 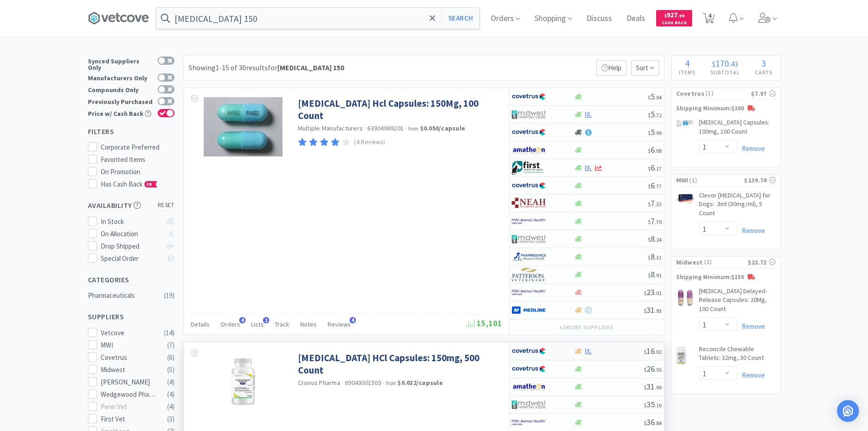 I want to click on span: 170, so click(x=722, y=63).